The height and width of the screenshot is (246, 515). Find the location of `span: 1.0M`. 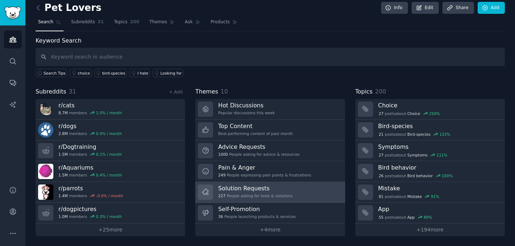

span: 1.0M is located at coordinates (63, 216).